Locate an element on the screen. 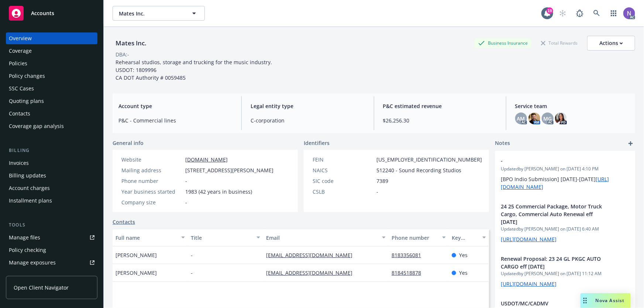 The width and height of the screenshot is (644, 308). button: Key contact is located at coordinates (469, 237).